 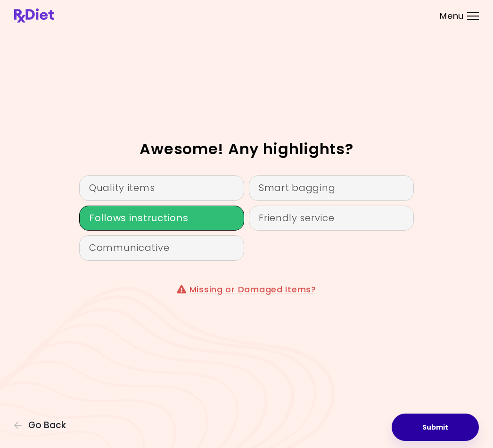 I want to click on div: Smart bagging, so click(x=331, y=188).